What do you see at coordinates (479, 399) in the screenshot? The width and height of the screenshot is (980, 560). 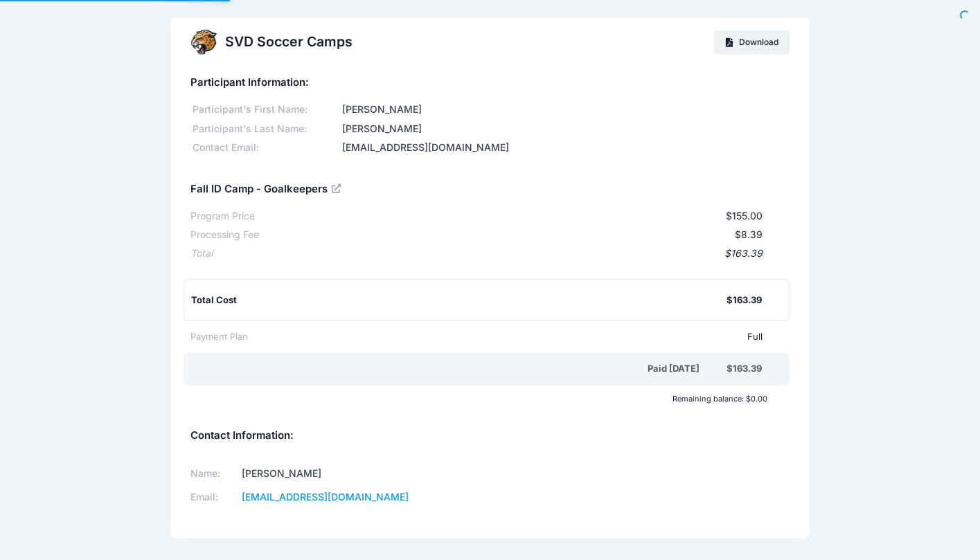 I see `div: Remaining balance: $0.00` at bounding box center [479, 399].